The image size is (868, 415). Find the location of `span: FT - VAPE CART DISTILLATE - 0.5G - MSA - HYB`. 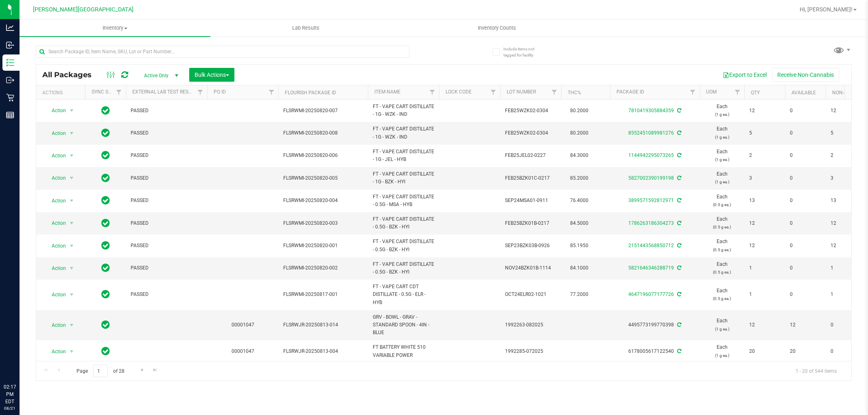

span: FT - VAPE CART DISTILLATE - 0.5G - MSA - HYB is located at coordinates (403, 201).